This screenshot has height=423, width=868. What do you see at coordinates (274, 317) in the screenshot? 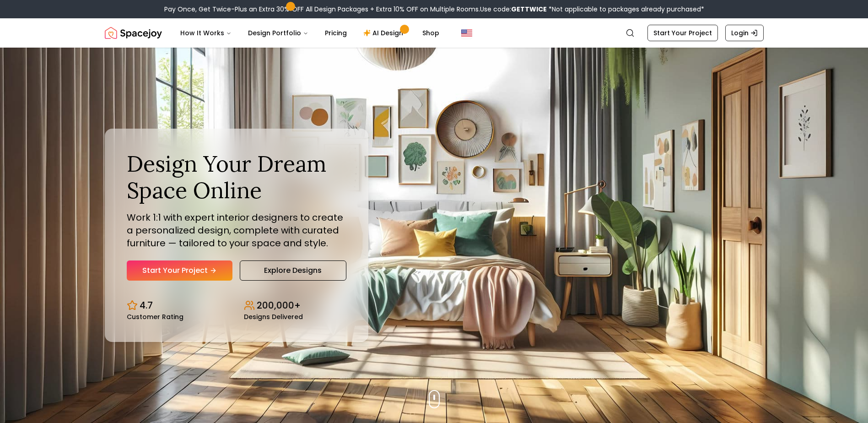
I see `small: Designs Delivered` at bounding box center [274, 317].